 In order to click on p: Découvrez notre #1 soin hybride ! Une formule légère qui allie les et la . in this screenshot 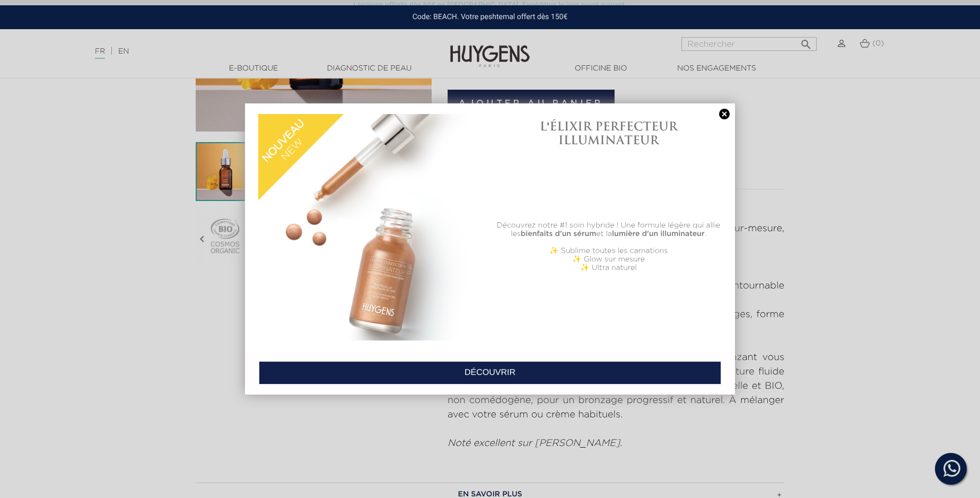, I will do `click(608, 229)`.